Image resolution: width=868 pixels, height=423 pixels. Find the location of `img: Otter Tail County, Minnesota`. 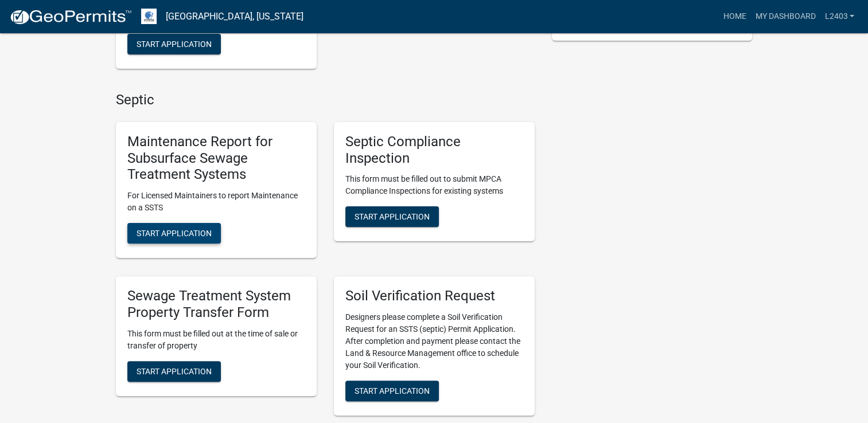

img: Otter Tail County, Minnesota is located at coordinates (148, 16).